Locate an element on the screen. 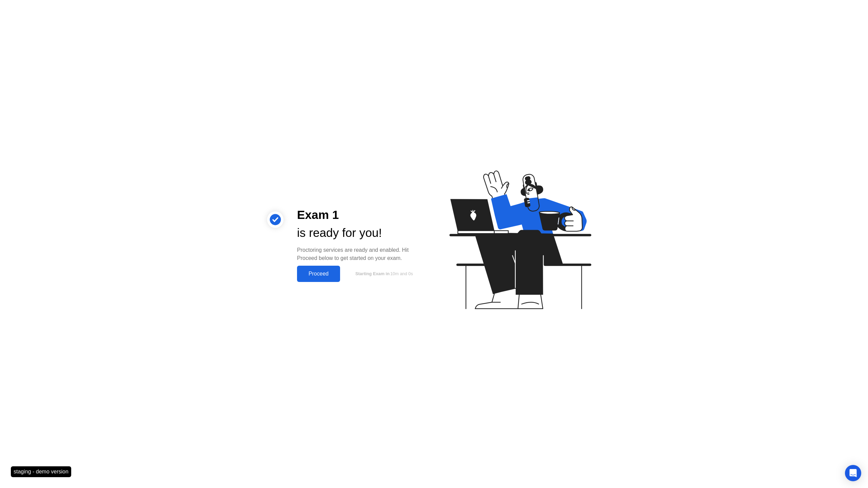 Image resolution: width=868 pixels, height=488 pixels. div: Open Intercom Messenger is located at coordinates (853, 473).